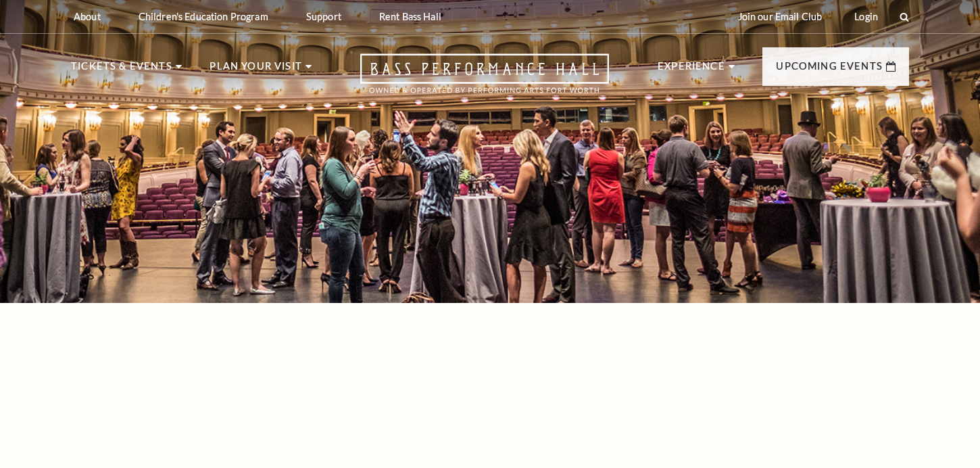 The height and width of the screenshot is (468, 980). I want to click on p: Support, so click(323, 16).